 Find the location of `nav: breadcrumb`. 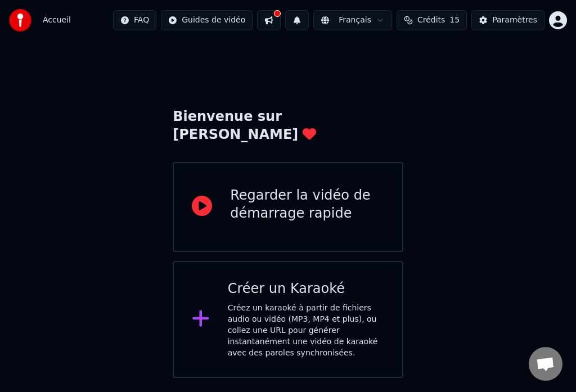

nav: breadcrumb is located at coordinates (57, 20).